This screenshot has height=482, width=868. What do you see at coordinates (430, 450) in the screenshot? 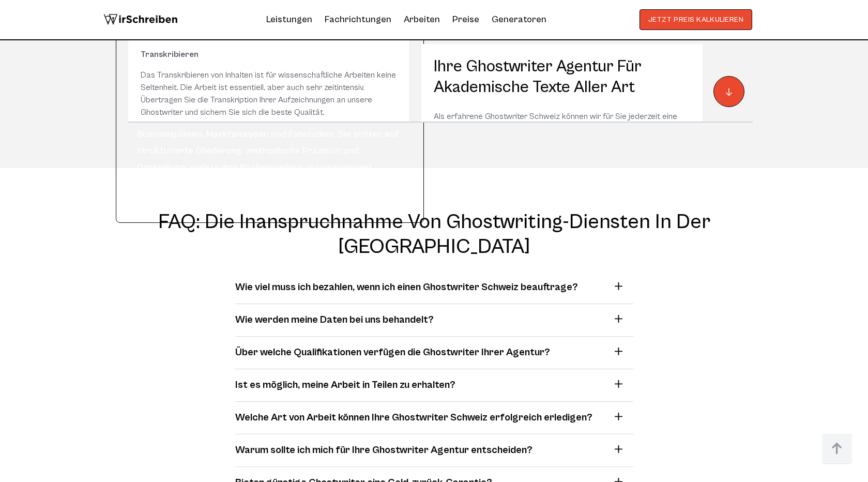
I see `summary: Warum sollte ich mich für Ihre Ghostwriter Agentur entscheiden?` at bounding box center [430, 450].